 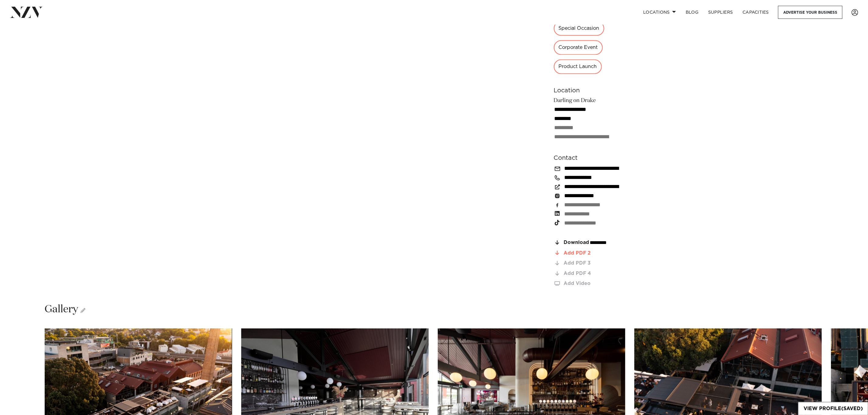 I want to click on a: Capacities, so click(x=756, y=12).